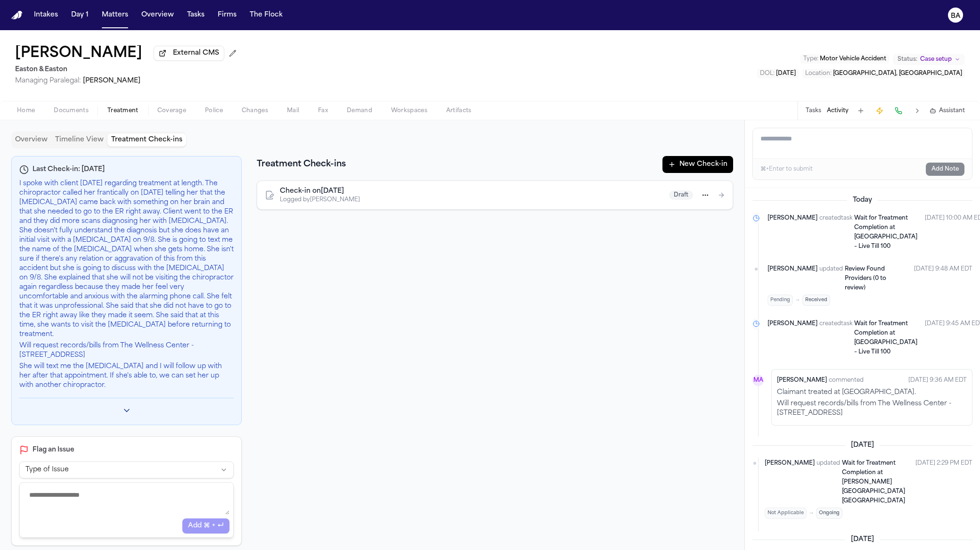 This screenshot has width=980, height=550. What do you see at coordinates (115, 15) in the screenshot?
I see `a: Matters` at bounding box center [115, 15].